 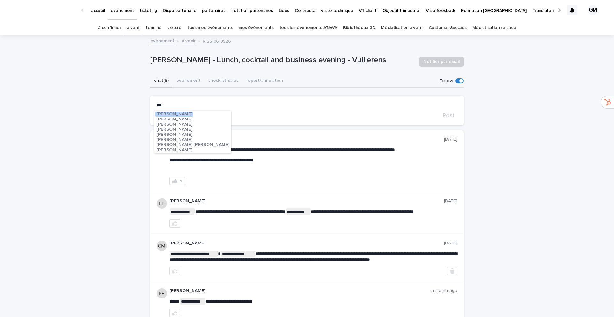 I want to click on p: R 25 06 3526, so click(x=217, y=41).